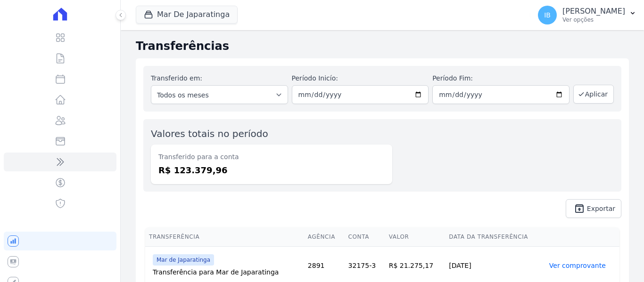  I want to click on span: Mar de Japaratinga, so click(183, 260).